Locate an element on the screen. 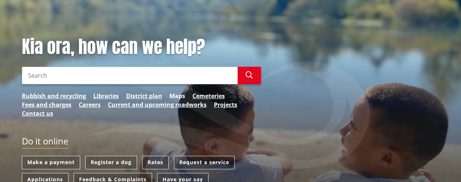  input: Search input is located at coordinates (130, 75).